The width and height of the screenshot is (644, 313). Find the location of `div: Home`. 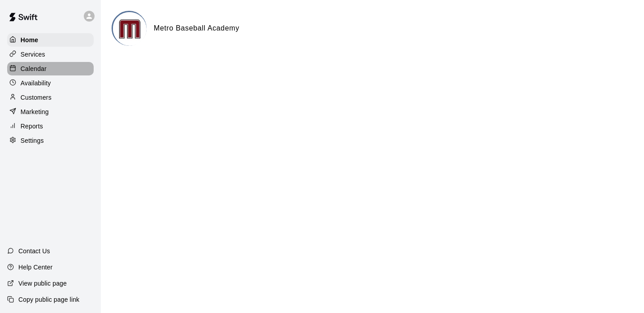

div: Home is located at coordinates (50, 40).